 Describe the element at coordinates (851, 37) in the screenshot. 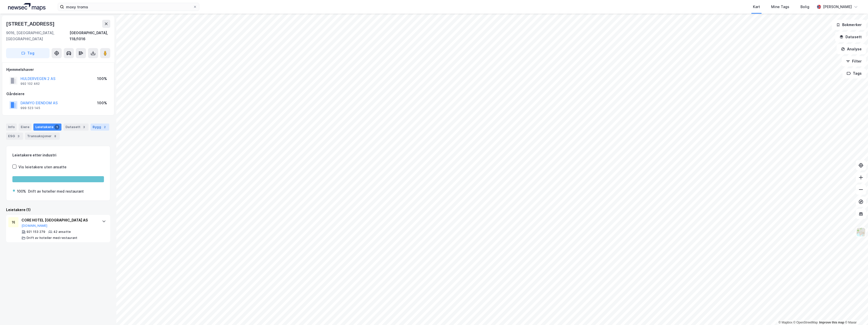

I see `button: Datasett` at that location.